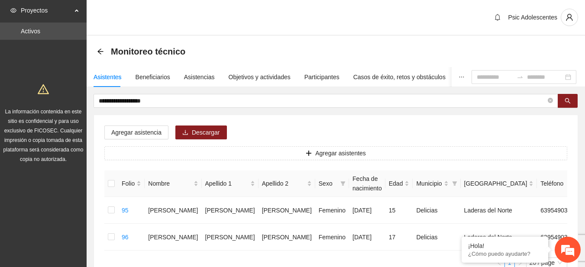 The width and height of the screenshot is (585, 267). Describe the element at coordinates (227, 184) in the screenshot. I see `span: Apellido 1` at that location.